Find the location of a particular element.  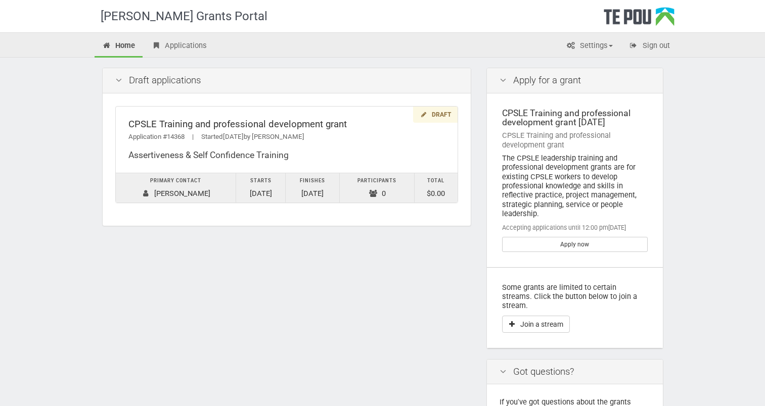

div: Te Pou Logo is located at coordinates (639, 20).